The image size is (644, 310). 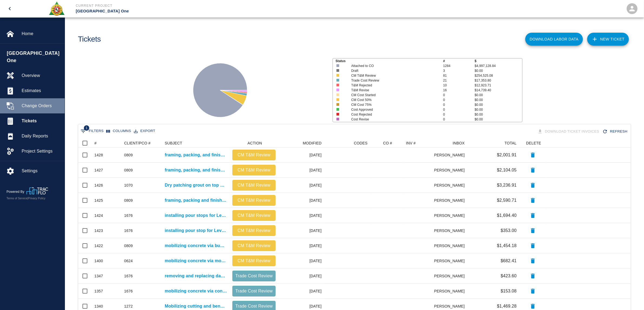 I want to click on p: Cost Revise, so click(x=392, y=120).